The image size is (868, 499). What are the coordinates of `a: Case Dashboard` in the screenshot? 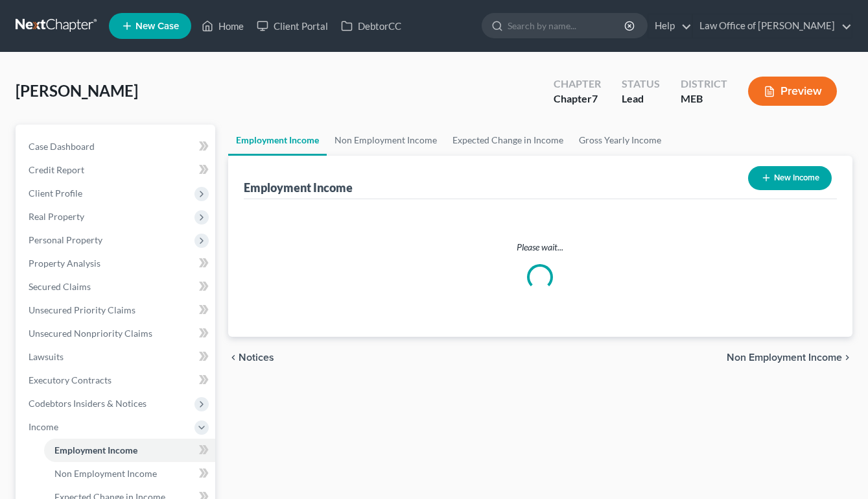 It's located at (117, 146).